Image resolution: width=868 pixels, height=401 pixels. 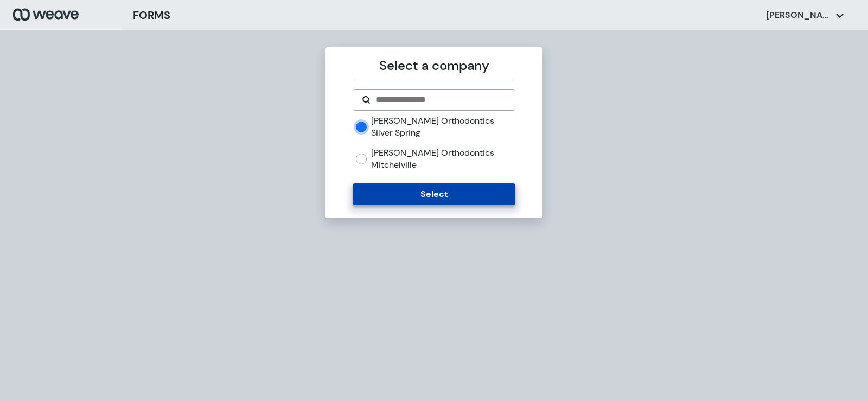 I want to click on h3: FORMS, so click(x=152, y=15).